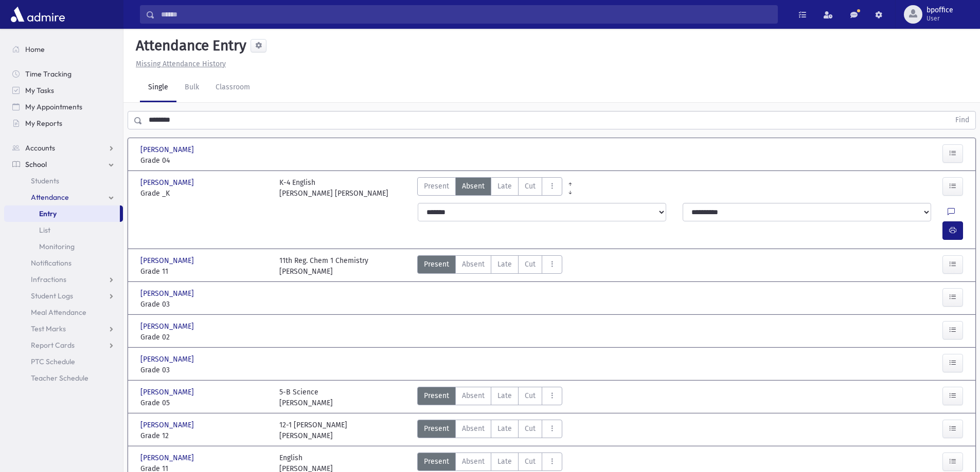 The width and height of the screenshot is (980, 472). What do you see at coordinates (181, 63) in the screenshot?
I see `u: Missing Attendance History` at bounding box center [181, 63].